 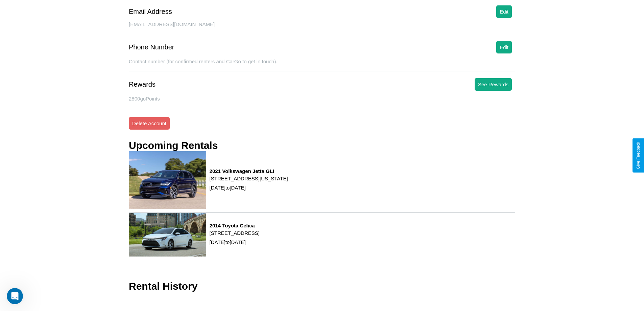 What do you see at coordinates (152, 47) in the screenshot?
I see `div: Phone Number` at bounding box center [152, 47].